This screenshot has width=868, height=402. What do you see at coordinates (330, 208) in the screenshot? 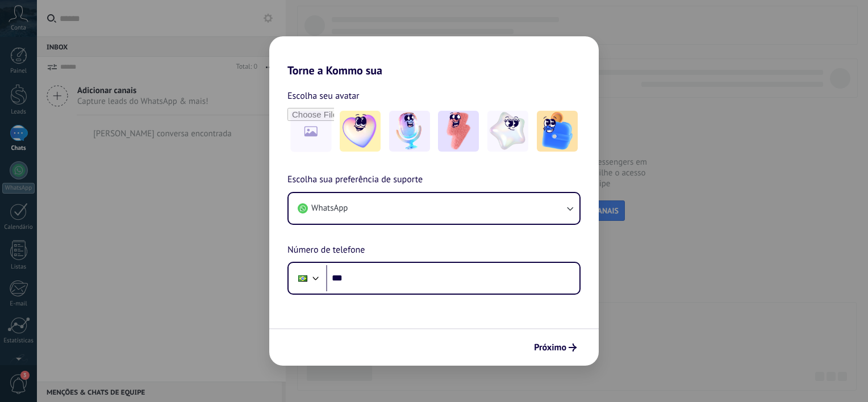
I see `span: WhatsApp` at bounding box center [330, 208].